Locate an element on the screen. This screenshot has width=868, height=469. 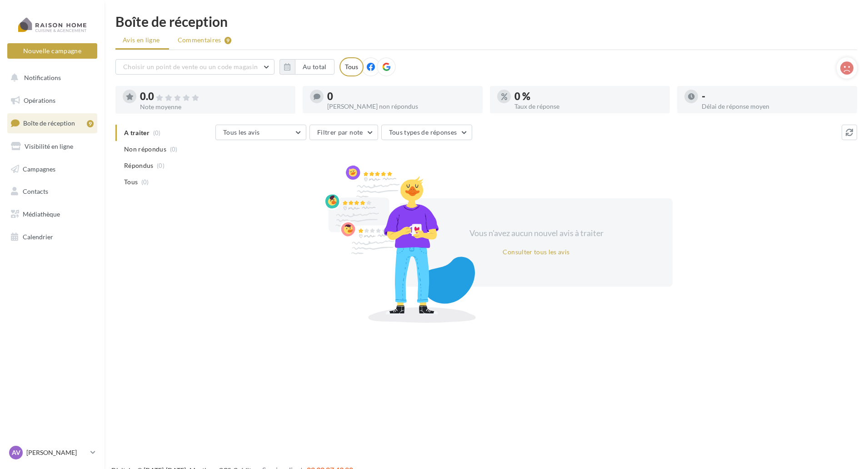
div: Taux de réponse is located at coordinates (588, 106).